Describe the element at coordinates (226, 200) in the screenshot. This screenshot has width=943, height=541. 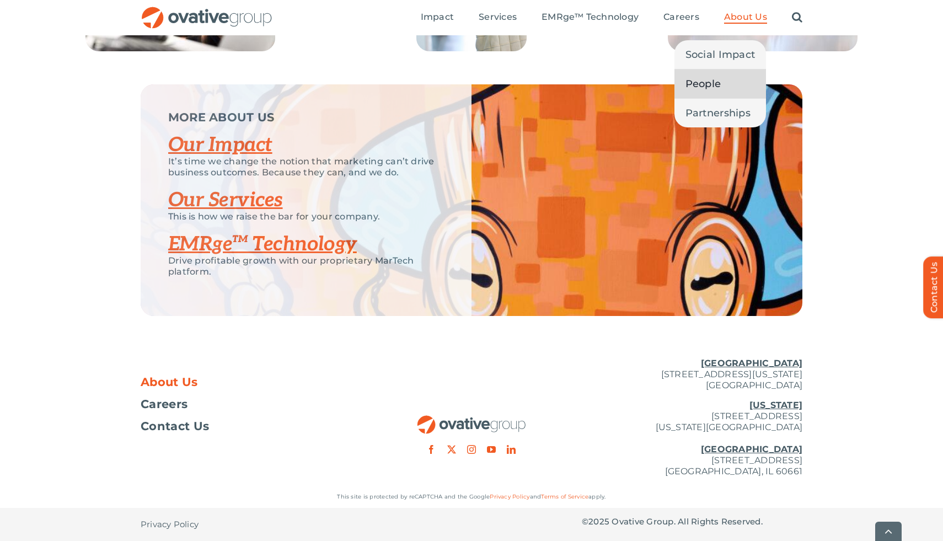
I see `a: Our Services` at that location.